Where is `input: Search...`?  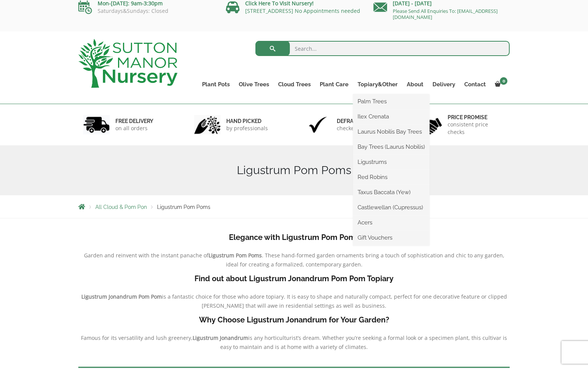 input: Search... is located at coordinates (383, 48).